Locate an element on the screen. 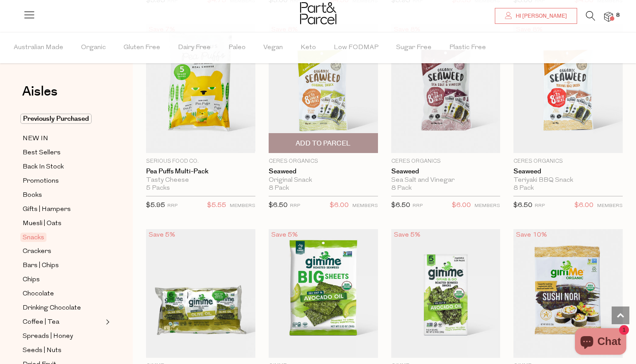 Image resolution: width=636 pixels, height=364 pixels. a: Coffee | Tea is located at coordinates (63, 322).